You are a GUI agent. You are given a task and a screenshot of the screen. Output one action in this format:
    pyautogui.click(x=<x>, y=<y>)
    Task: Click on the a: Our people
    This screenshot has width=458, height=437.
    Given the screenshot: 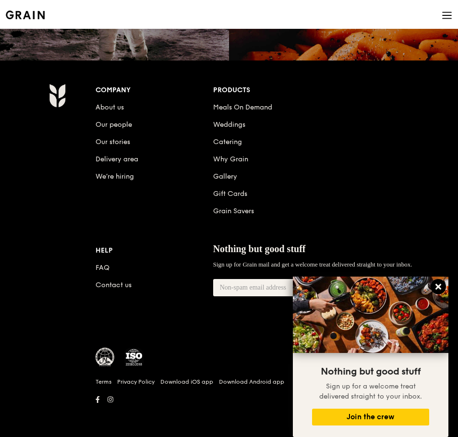 What is the action you would take?
    pyautogui.click(x=114, y=124)
    